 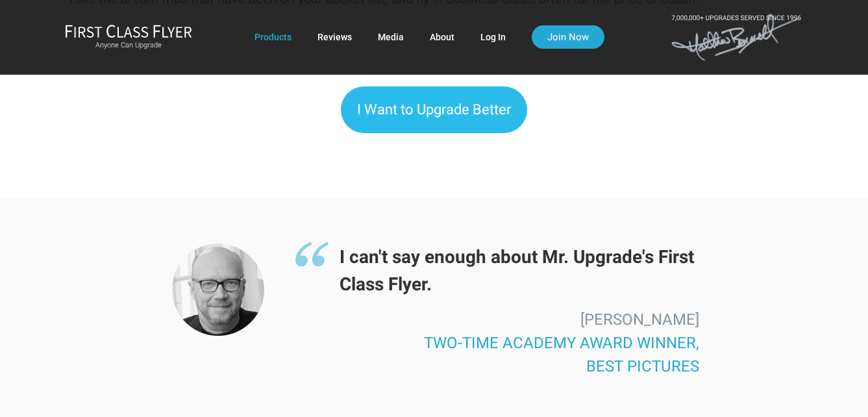 What do you see at coordinates (434, 109) in the screenshot?
I see `span: I Want to Upgrade Better` at bounding box center [434, 109].